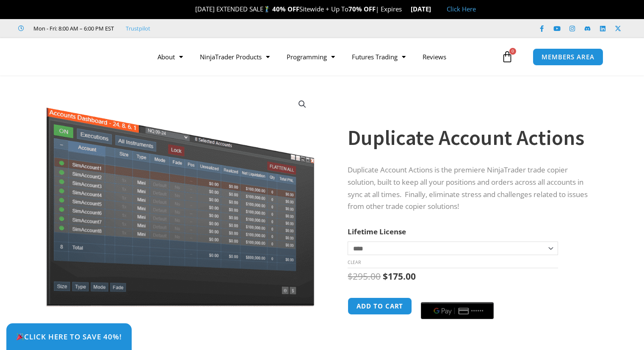 The image size is (644, 350). What do you see at coordinates (362, 9) in the screenshot?
I see `strong: 70% OFF` at bounding box center [362, 9].